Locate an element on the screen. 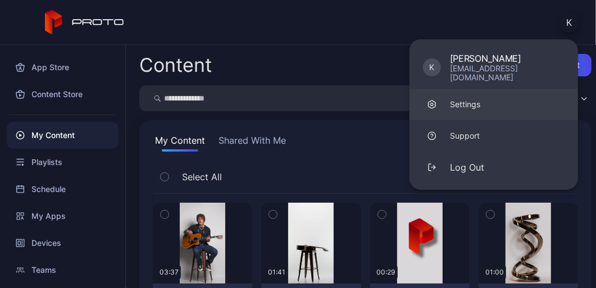 This screenshot has width=596, height=288. div: My Content is located at coordinates (62, 135).